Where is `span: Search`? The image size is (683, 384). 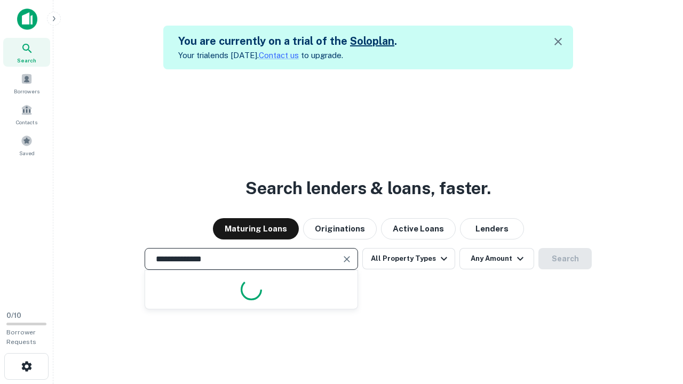
span: Search is located at coordinates (27, 60).